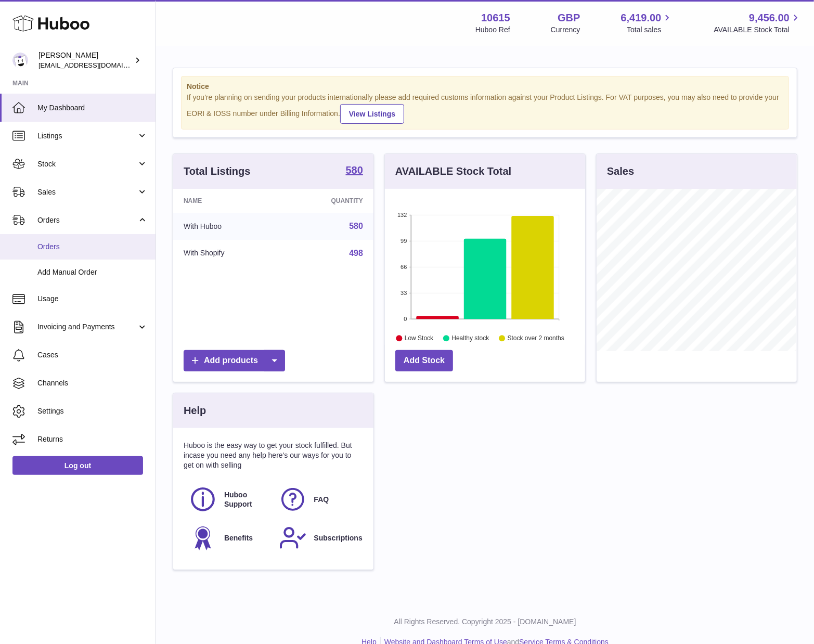 The height and width of the screenshot is (644, 814). I want to click on span: Settings, so click(92, 411).